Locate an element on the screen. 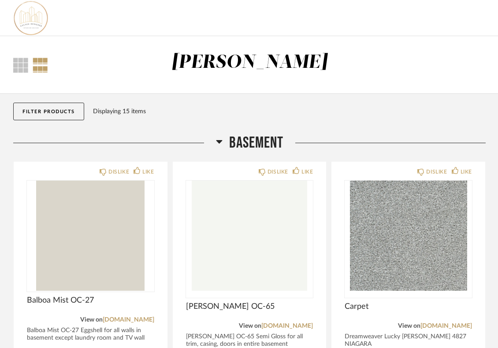 Image resolution: width=498 pixels, height=348 pixels. span: Carpet is located at coordinates (408, 307).